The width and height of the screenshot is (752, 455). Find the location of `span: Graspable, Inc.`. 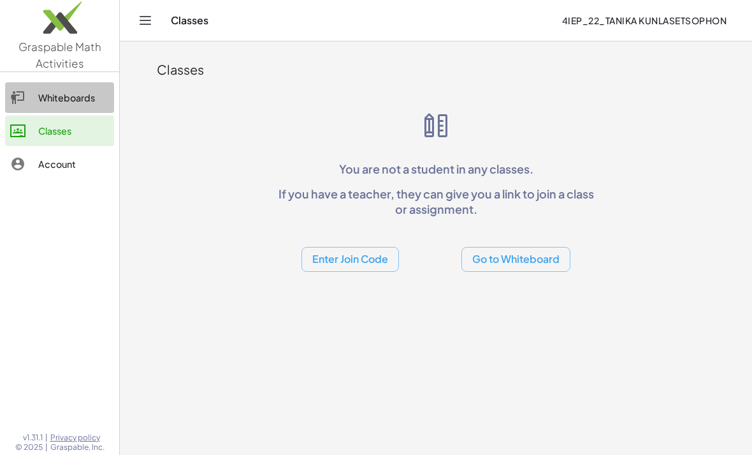

span: Graspable, Inc. is located at coordinates (77, 447).